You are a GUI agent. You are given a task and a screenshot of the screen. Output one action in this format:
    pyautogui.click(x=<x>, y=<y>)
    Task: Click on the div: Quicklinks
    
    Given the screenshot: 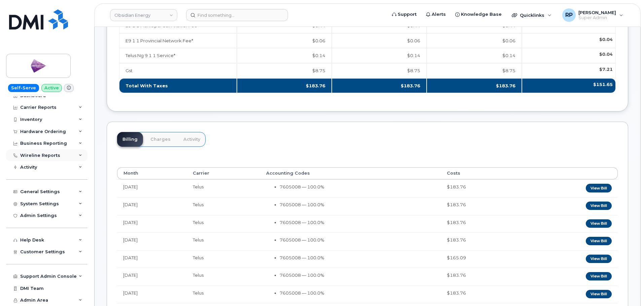 What is the action you would take?
    pyautogui.click(x=532, y=15)
    